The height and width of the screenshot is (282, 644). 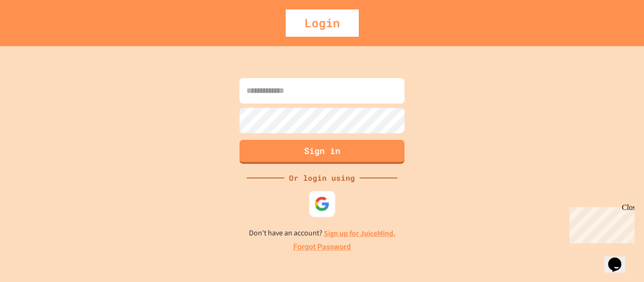 I want to click on img: google-icon.svg, so click(x=322, y=203).